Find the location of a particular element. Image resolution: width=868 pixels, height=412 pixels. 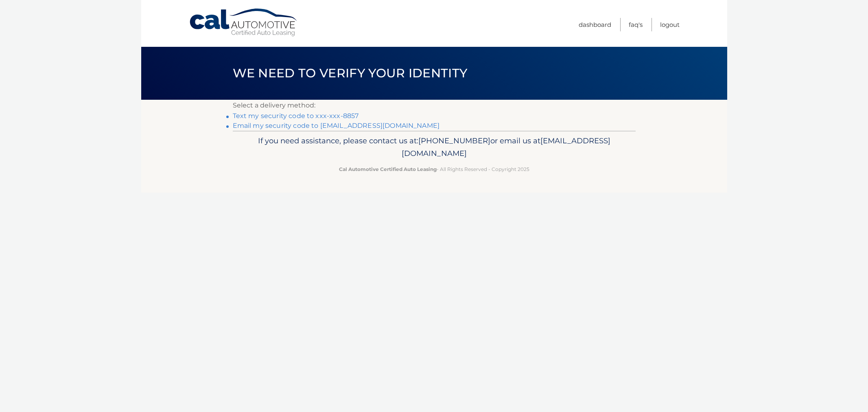

a: FAQ's is located at coordinates (635, 25).